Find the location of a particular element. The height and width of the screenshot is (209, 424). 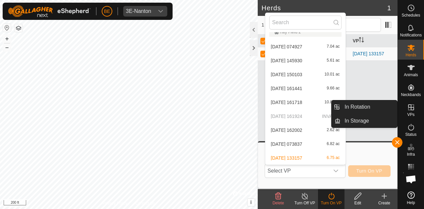

div: Open chat is located at coordinates (411, 179).